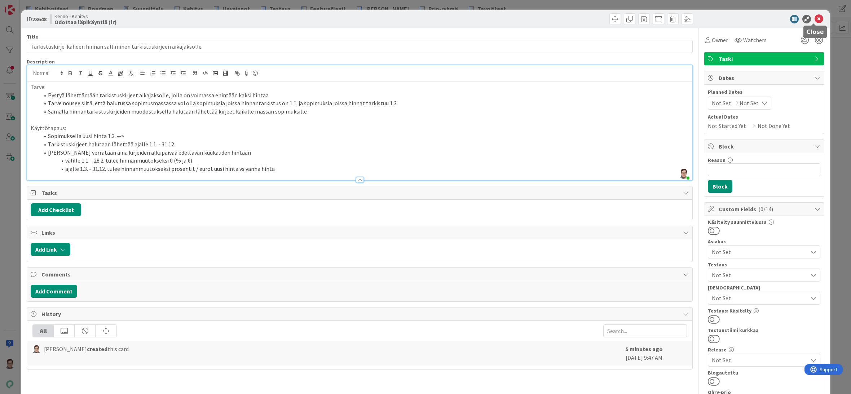 The image size is (851, 394). Describe the element at coordinates (32, 37) in the screenshot. I see `label: Title` at that location.